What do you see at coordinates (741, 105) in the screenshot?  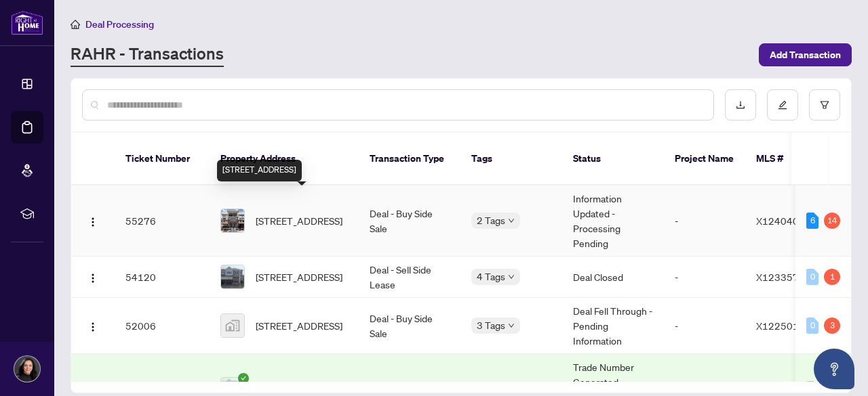 I see `span: download` at bounding box center [741, 105].